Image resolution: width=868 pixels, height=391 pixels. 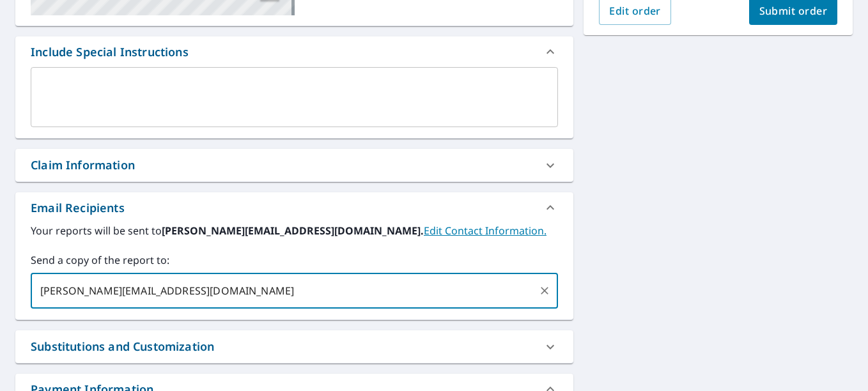 What do you see at coordinates (294, 231) in the screenshot?
I see `label: Your reports will be sent to` at bounding box center [294, 231].